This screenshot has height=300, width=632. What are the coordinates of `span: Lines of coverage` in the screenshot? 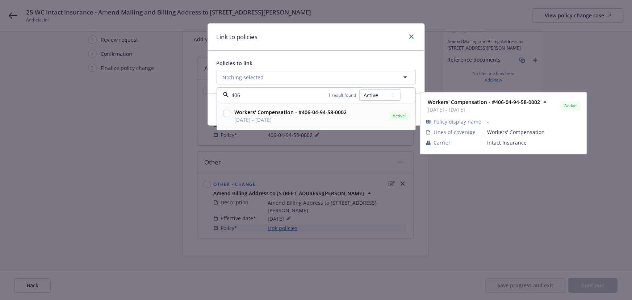 It's located at (454, 132).